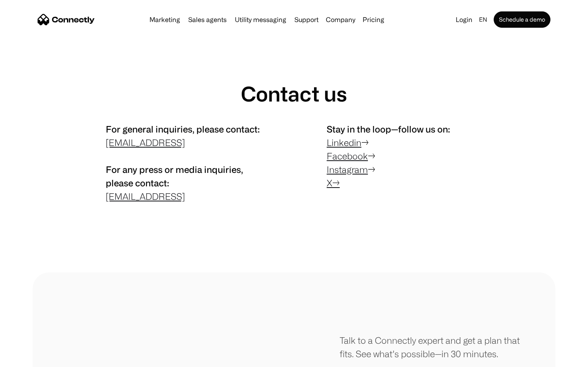  Describe the element at coordinates (388, 129) in the screenshot. I see `span: Stay in the loop—follow us on:` at that location.